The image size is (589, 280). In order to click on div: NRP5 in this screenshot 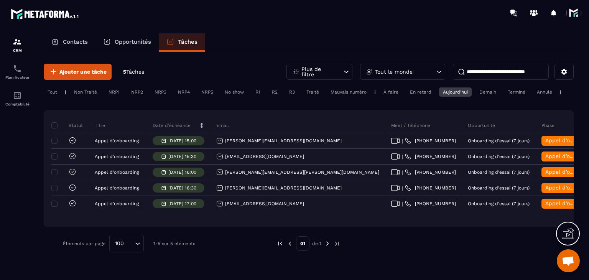, I will do `click(207, 92)`.